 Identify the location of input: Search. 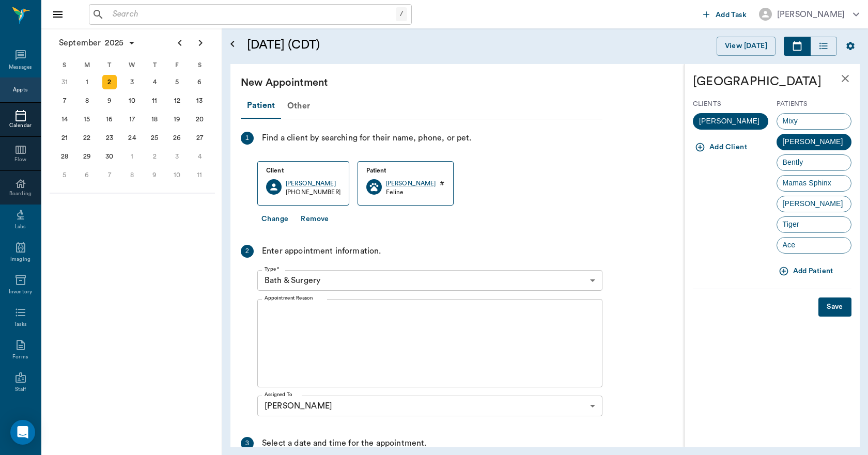
(252, 15).